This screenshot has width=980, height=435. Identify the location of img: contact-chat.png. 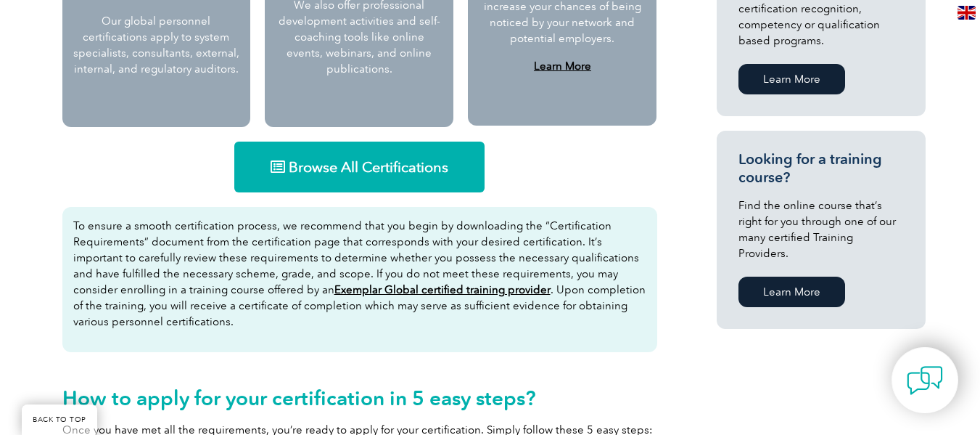
(925, 380).